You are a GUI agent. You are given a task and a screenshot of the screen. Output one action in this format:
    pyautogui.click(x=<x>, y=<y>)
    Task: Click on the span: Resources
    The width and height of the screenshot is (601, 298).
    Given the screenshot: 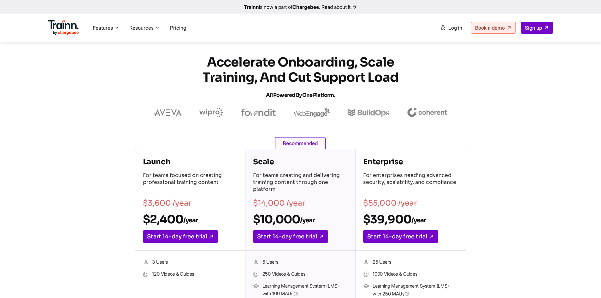 What is the action you would take?
    pyautogui.click(x=141, y=28)
    